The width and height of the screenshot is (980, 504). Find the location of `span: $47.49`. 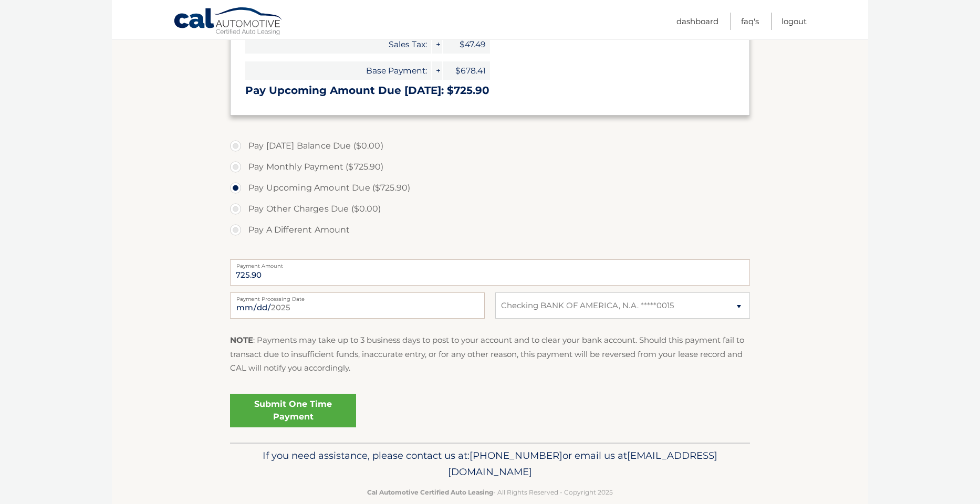

span: $47.49 is located at coordinates (466, 44).